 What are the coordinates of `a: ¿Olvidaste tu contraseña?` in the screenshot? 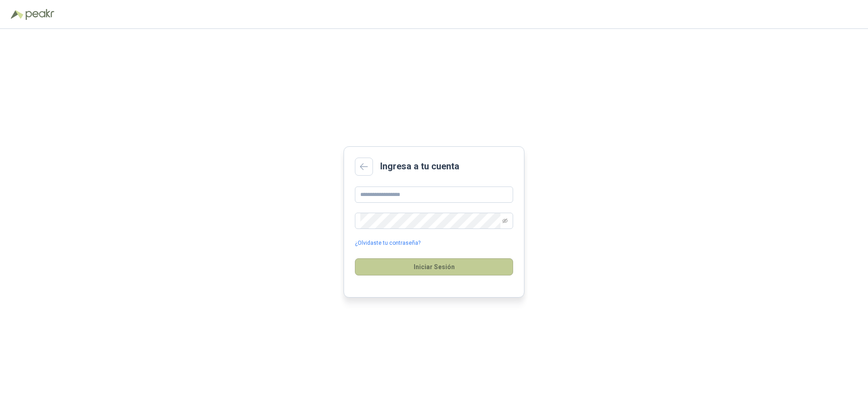 It's located at (388, 243).